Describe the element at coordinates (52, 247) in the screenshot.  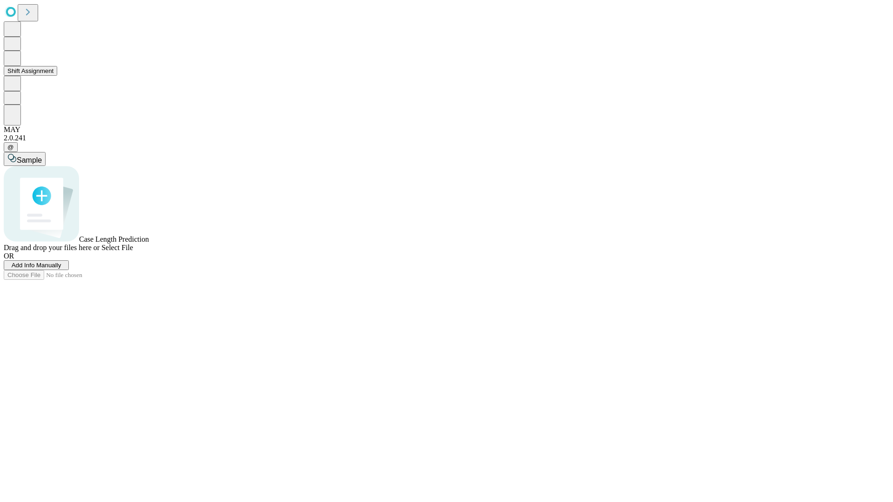
I see `span: Drag and drop your files here or` at that location.